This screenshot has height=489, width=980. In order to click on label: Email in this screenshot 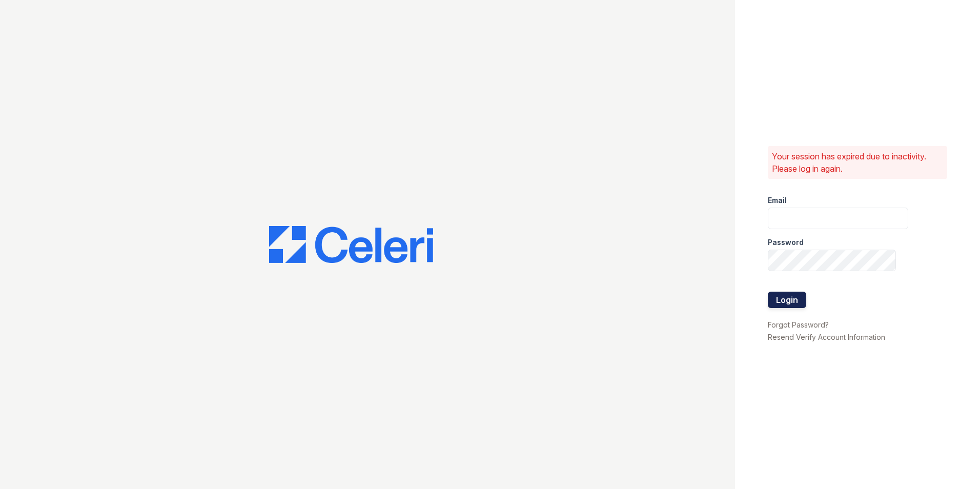, I will do `click(777, 201)`.